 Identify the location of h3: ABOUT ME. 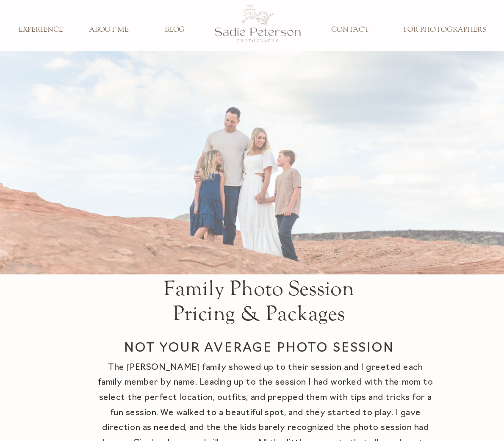
(109, 30).